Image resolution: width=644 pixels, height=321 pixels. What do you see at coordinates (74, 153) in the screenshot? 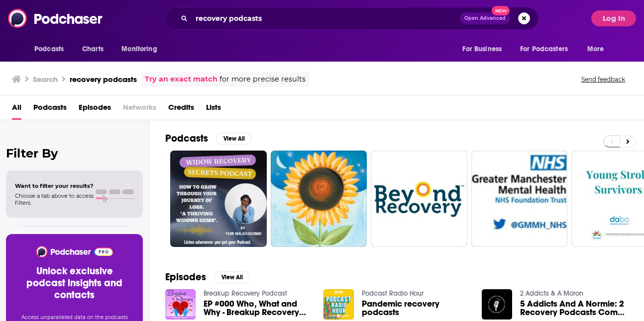
I see `h2: Filter By` at bounding box center [74, 153].